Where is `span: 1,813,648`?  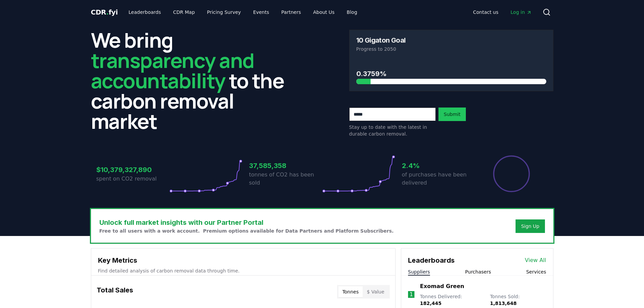 span: 1,813,648 is located at coordinates (503, 304).